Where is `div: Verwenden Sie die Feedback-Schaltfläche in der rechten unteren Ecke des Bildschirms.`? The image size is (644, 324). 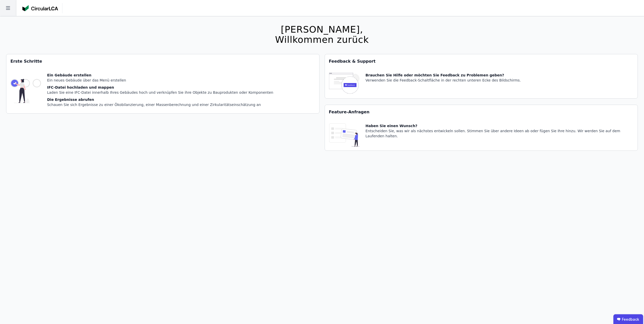 div: Verwenden Sie die Feedback-Schaltfläche in der rechten unteren Ecke des Bildschirms. is located at coordinates (443, 80).